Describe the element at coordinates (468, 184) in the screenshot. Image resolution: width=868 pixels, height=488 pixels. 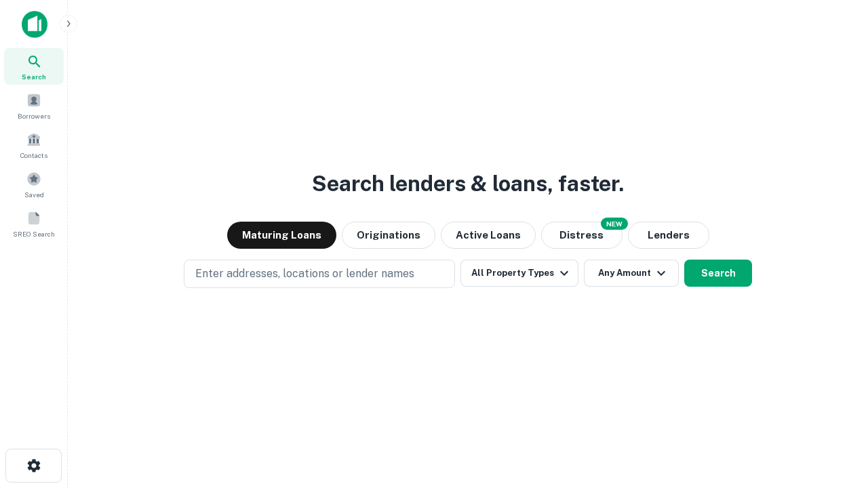
I see `h3: Search lenders & loans, faster.` at that location.